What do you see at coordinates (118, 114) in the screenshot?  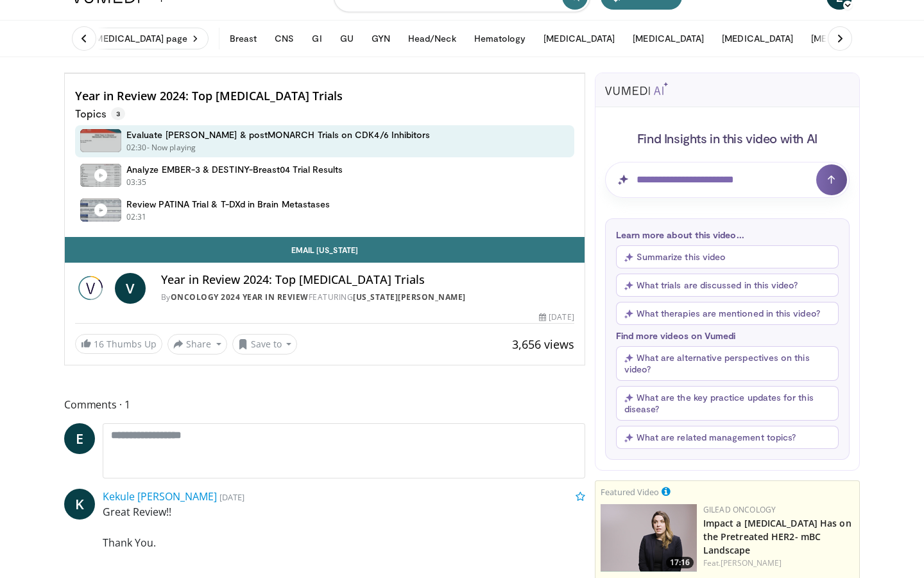 I see `span: 3` at bounding box center [118, 114].